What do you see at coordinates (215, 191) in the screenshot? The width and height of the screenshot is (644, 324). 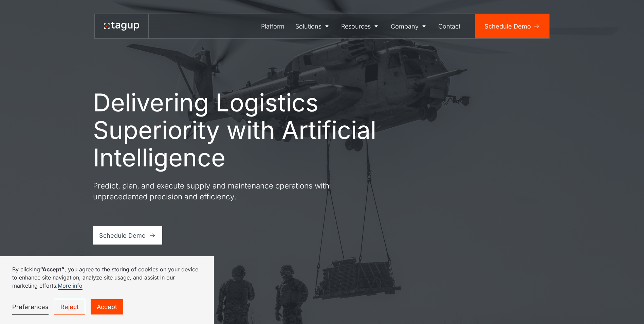 I see `p: Predict, plan, and execute supply and maintenance operations with unprecedented precision and eff...` at bounding box center [215, 191].